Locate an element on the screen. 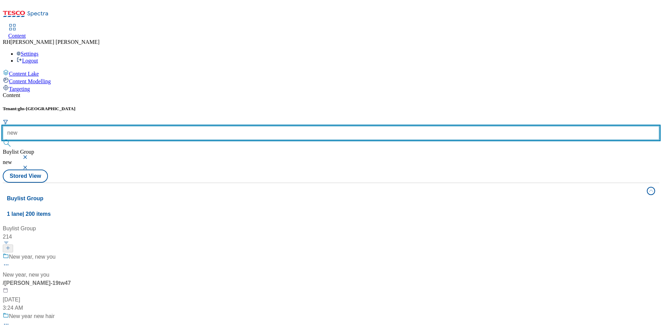 The height and width of the screenshot is (327, 662). div: New year new hair is located at coordinates (32, 316).